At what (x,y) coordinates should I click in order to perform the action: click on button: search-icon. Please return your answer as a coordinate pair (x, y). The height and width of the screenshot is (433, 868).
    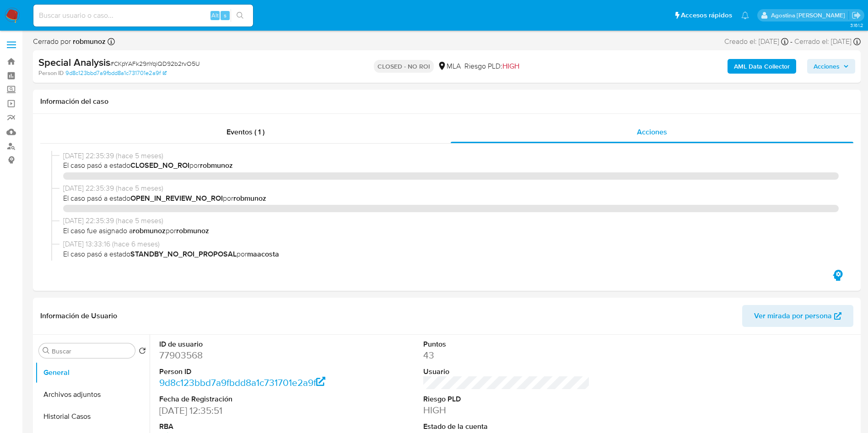
    Looking at the image, I should click on (240, 16).